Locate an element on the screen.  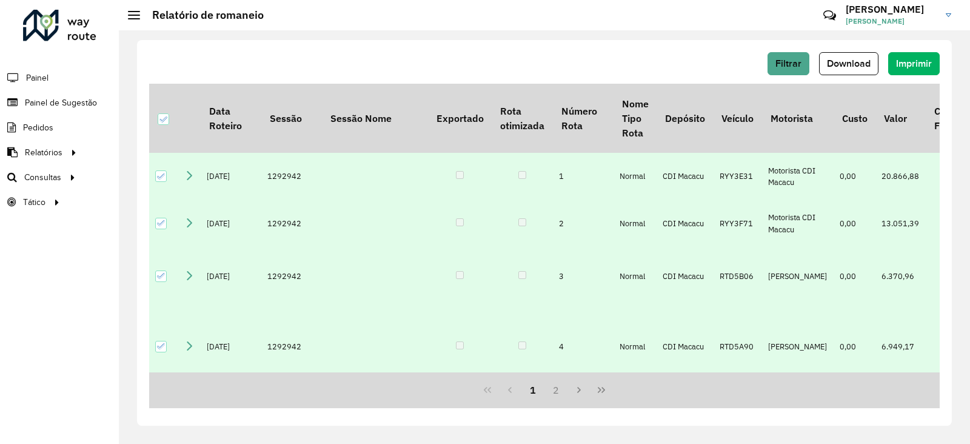
th: Rota otimizada is located at coordinates (522, 118).